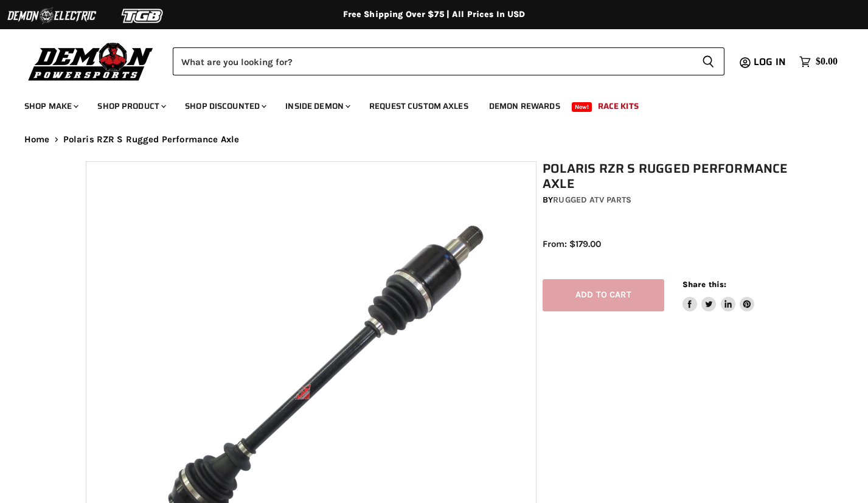  Describe the element at coordinates (418, 106) in the screenshot. I see `a: Request Custom Axles` at that location.